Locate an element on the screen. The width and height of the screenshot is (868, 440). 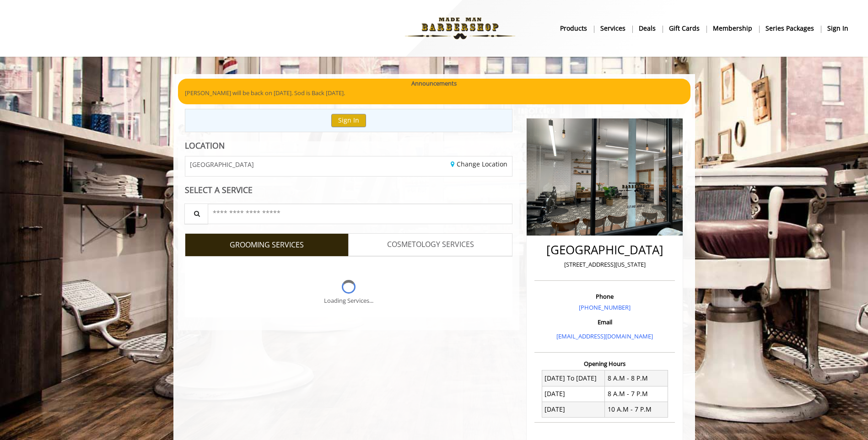
span: COSMETOLOGY SERVICES is located at coordinates (431, 245).